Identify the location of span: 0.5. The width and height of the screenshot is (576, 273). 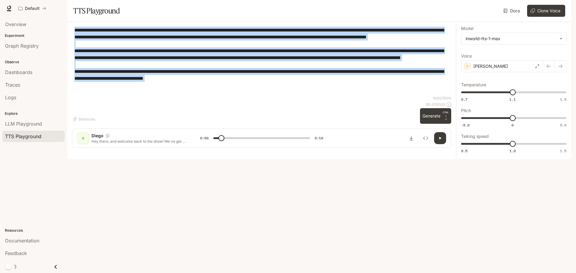
(464, 151).